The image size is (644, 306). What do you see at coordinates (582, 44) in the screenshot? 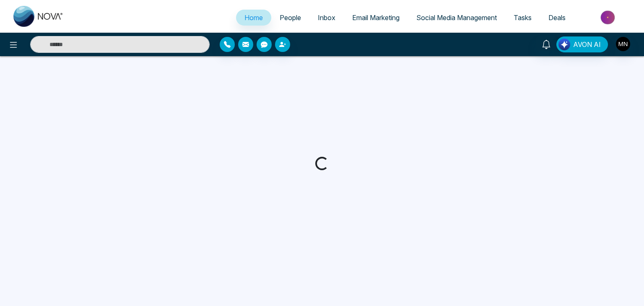
I see `button: AVON AI` at bounding box center [582, 44].